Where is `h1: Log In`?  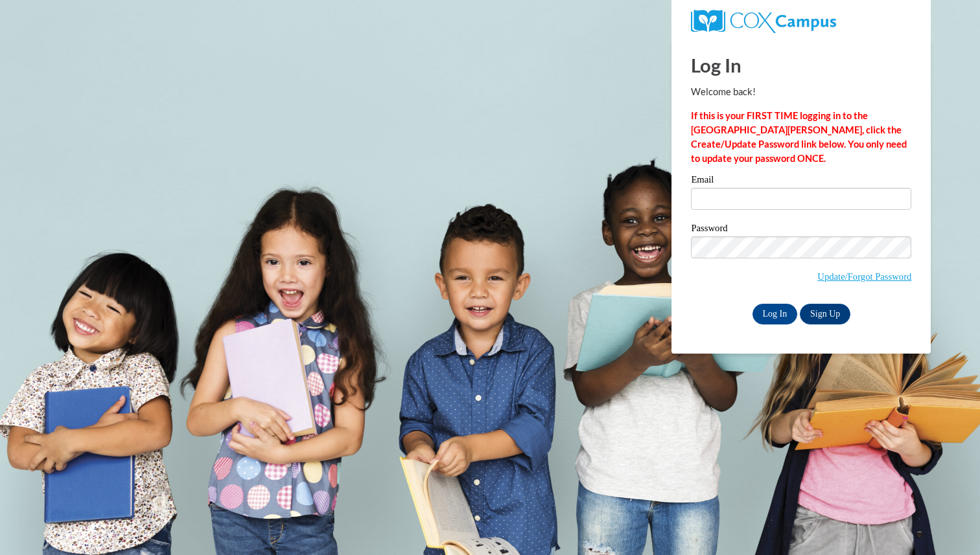
h1: Log In is located at coordinates (801, 65).